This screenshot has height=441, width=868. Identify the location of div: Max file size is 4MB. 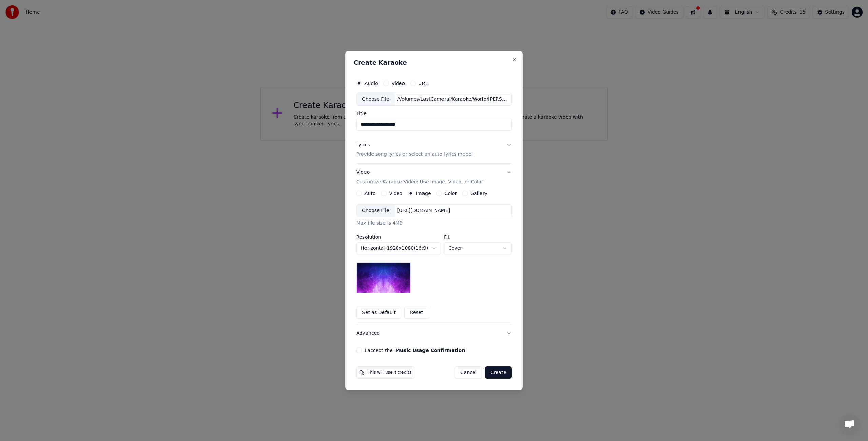
(434, 223).